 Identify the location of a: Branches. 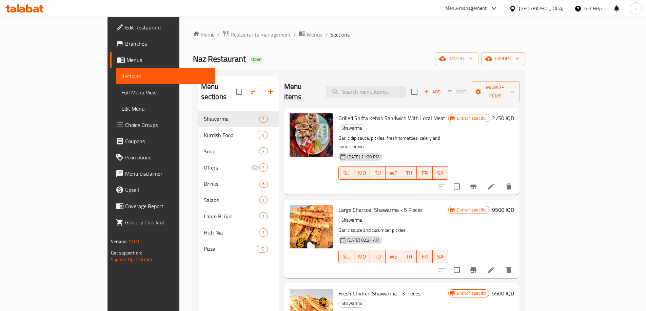
(163, 44).